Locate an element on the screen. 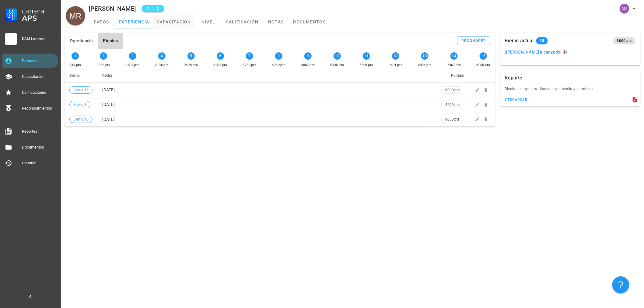 Image resolution: width=644 pixels, height=308 pixels. div: 1602 pts is located at coordinates (133, 65).